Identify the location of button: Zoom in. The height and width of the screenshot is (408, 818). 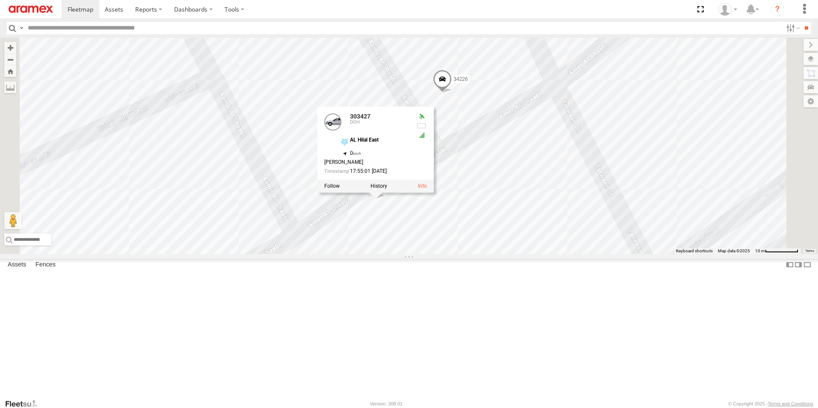
(10, 48).